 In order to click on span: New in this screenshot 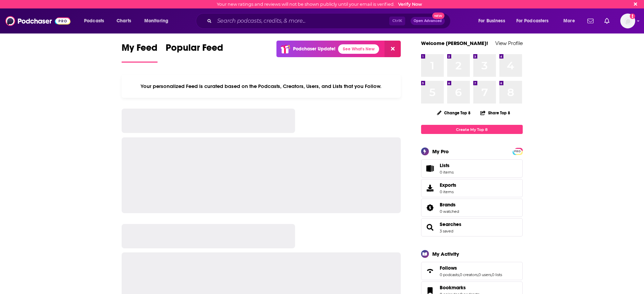, I will do `click(438, 15)`.